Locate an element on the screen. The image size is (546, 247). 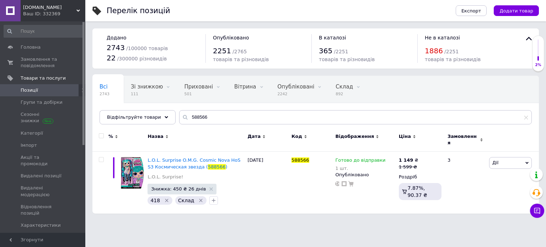
a: L.O.L. Surprise O.M.G. Cosmic Nova HoS S3 Космическая звезда (588566) is located at coordinates (194, 163).